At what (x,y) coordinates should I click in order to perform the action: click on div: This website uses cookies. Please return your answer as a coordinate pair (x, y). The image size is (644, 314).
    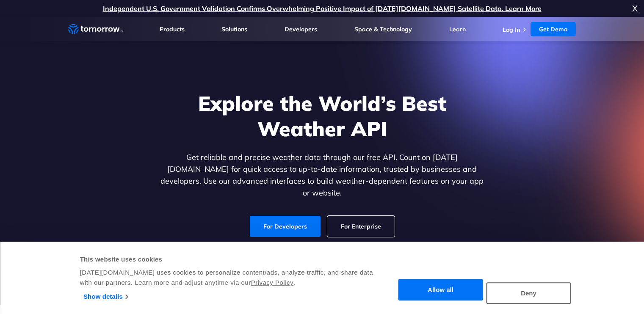
    Looking at the image, I should click on (227, 259).